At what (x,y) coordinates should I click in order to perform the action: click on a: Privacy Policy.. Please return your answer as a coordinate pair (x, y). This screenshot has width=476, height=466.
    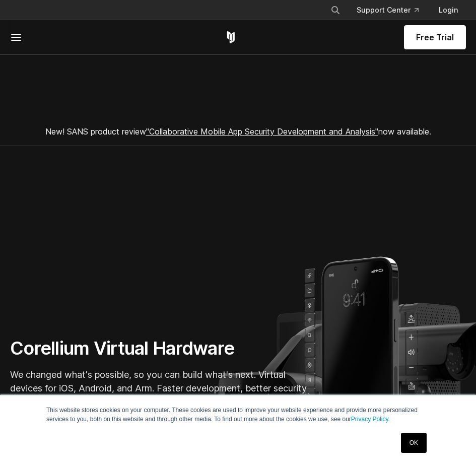
    Looking at the image, I should click on (370, 419).